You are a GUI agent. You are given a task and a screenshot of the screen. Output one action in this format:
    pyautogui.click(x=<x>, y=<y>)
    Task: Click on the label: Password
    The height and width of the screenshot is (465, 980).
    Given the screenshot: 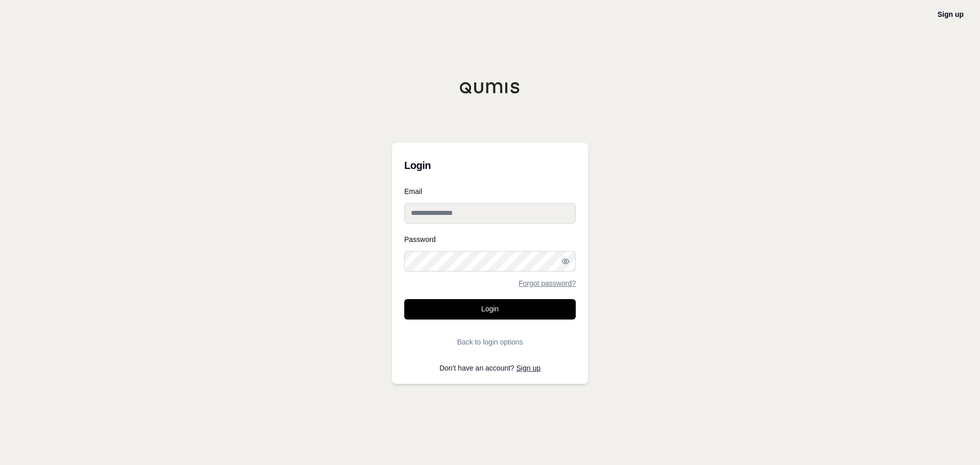 What is the action you would take?
    pyautogui.click(x=490, y=239)
    